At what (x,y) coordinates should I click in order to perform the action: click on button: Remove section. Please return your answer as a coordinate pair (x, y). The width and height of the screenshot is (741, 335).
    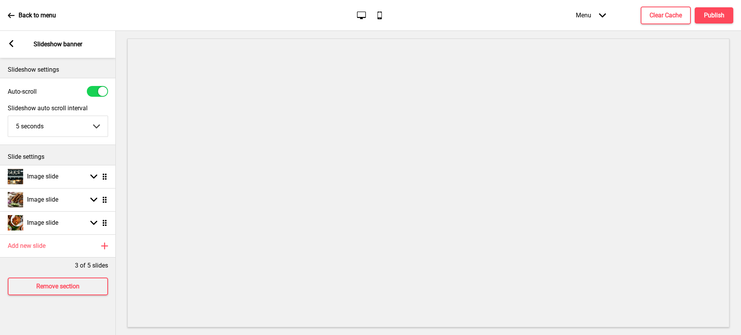
    Looking at the image, I should click on (58, 287).